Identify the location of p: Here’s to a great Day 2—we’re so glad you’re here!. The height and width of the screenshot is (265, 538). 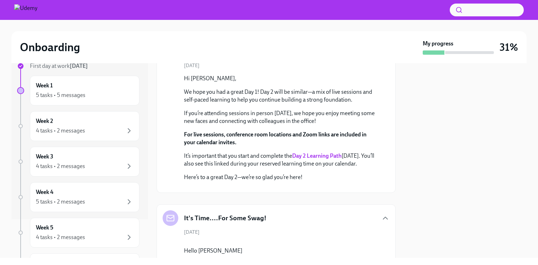
(281, 178).